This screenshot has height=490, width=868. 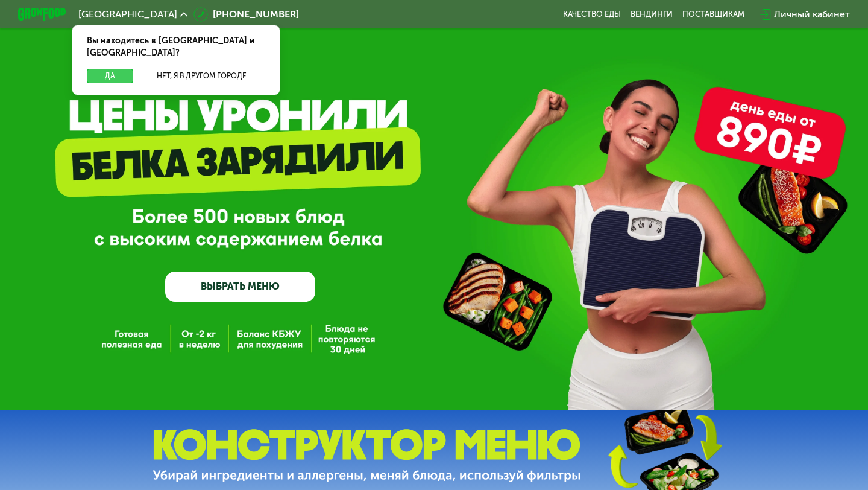 What do you see at coordinates (713, 14) in the screenshot?
I see `div: поставщикам` at bounding box center [713, 14].